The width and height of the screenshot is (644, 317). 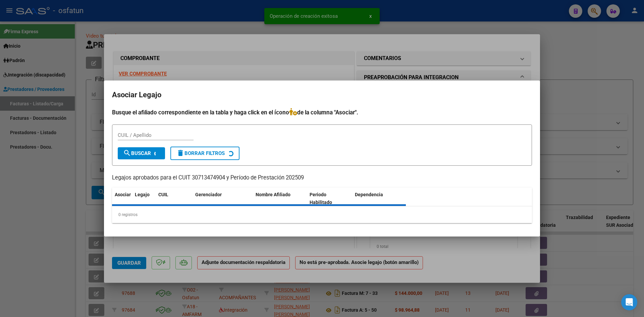 What do you see at coordinates (321, 199) in the screenshot?
I see `span: Periodo Habilitado` at bounding box center [321, 199].